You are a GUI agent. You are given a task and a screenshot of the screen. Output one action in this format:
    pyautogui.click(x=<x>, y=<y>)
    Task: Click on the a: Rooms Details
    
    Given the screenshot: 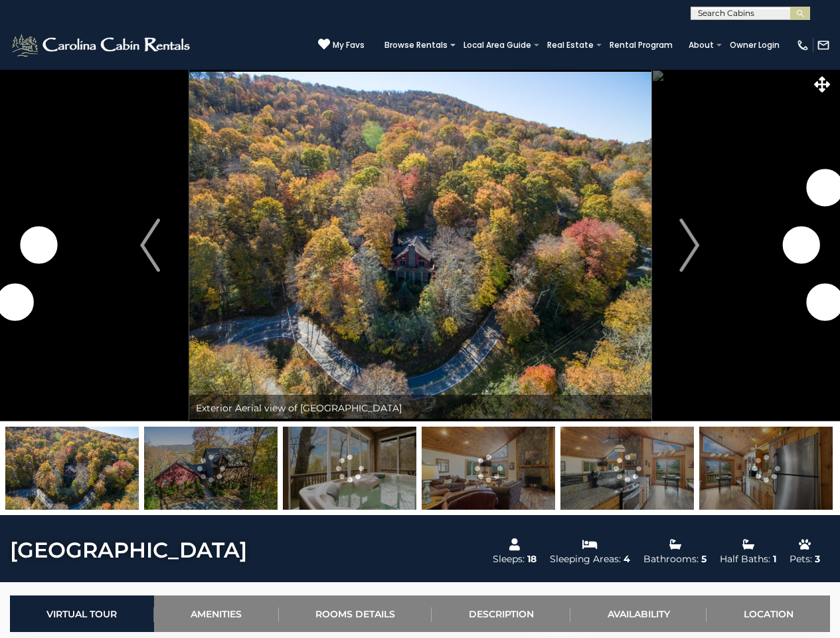 What is the action you would take?
    pyautogui.click(x=355, y=614)
    